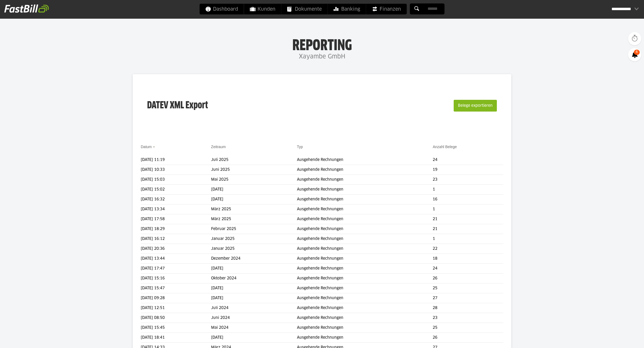  I want to click on td: 28, so click(468, 308).